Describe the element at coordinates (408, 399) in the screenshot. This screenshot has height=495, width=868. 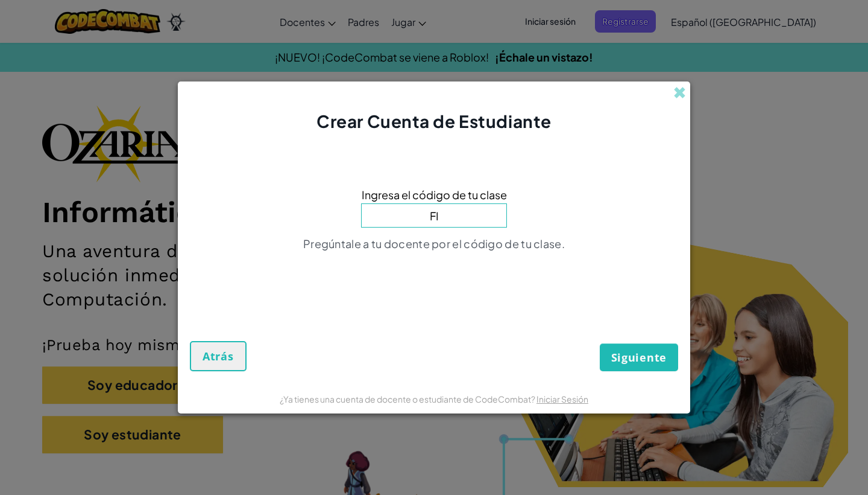
I see `span: ¿Ya tienes una cuenta de docente o estudiante de CodeCombat?` at that location.